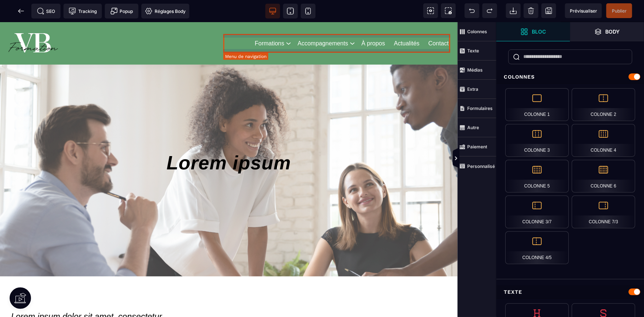  Describe the element at coordinates (473, 89) in the screenshot. I see `strong: Extra` at that location.